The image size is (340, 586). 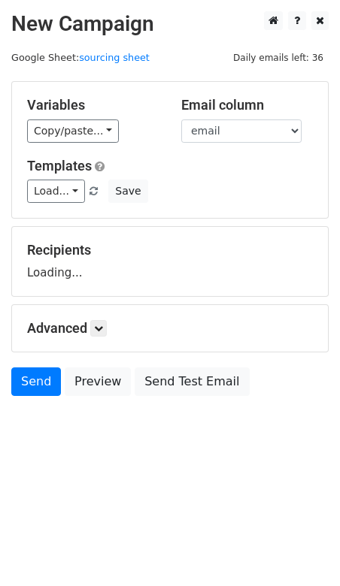 What do you see at coordinates (56, 191) in the screenshot?
I see `a: Load...` at bounding box center [56, 191].